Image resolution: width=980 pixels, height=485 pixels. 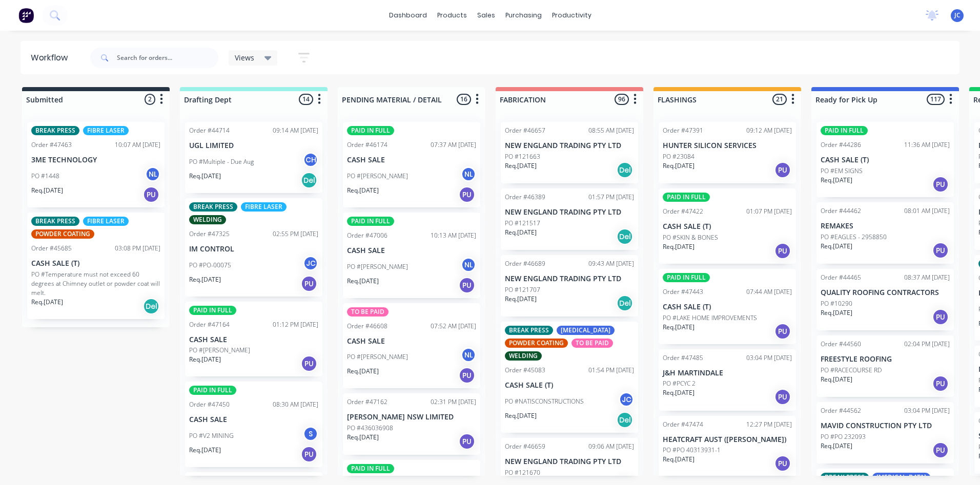 What do you see at coordinates (536, 343) in the screenshot?
I see `div: POWDER COATING` at bounding box center [536, 343].